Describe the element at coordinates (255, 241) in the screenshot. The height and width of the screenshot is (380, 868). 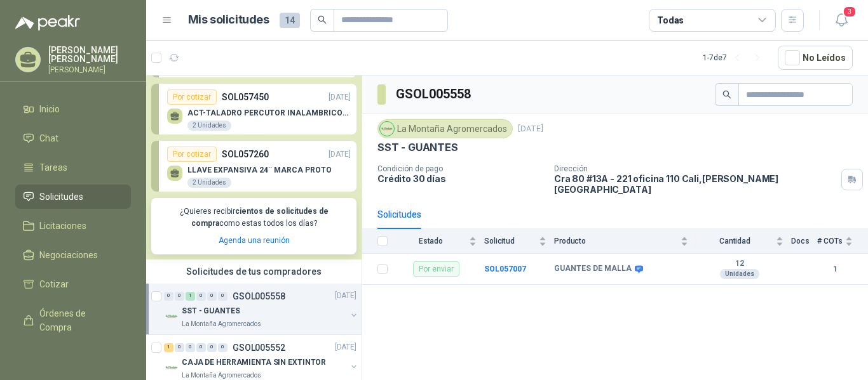
I see `a: Agenda una reunión` at that location.